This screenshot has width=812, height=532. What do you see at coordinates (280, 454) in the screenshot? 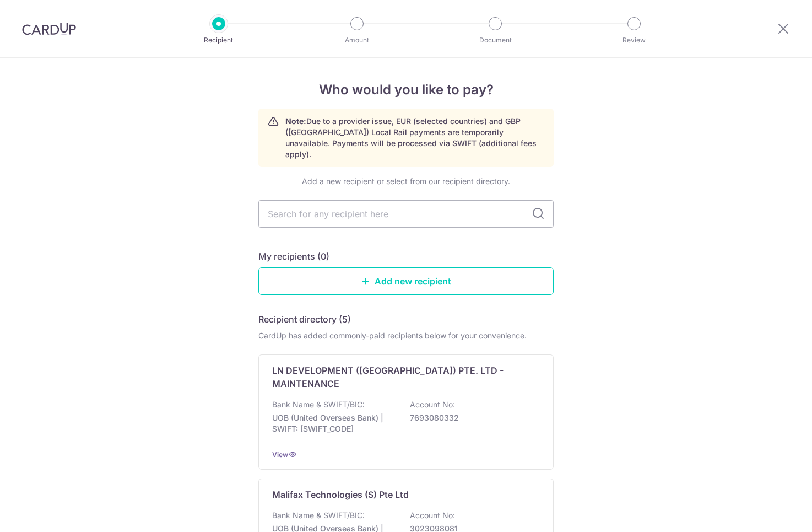
I see `span: View` at bounding box center [280, 454].